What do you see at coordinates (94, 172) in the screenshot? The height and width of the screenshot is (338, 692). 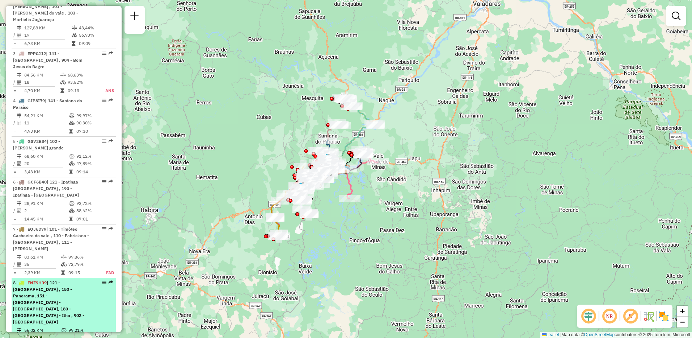 I see `td: 09:14` at bounding box center [94, 172].